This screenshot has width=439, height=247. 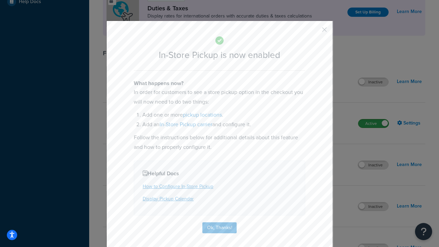 What do you see at coordinates (178, 186) in the screenshot?
I see `a: How to Configure In-Store Pickup` at bounding box center [178, 186].